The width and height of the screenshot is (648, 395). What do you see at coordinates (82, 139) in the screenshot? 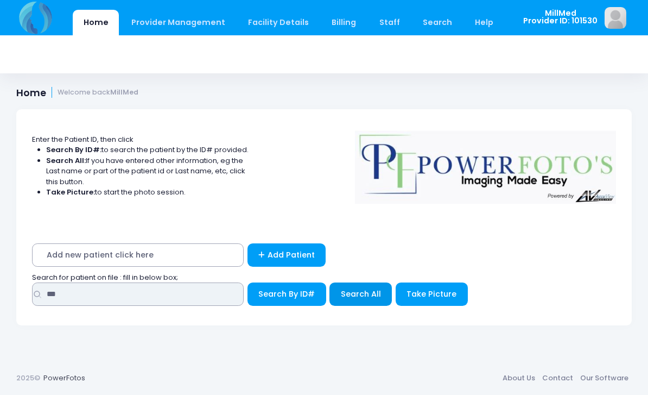
I see `span: Enter the Patient ID, then click` at bounding box center [82, 139].